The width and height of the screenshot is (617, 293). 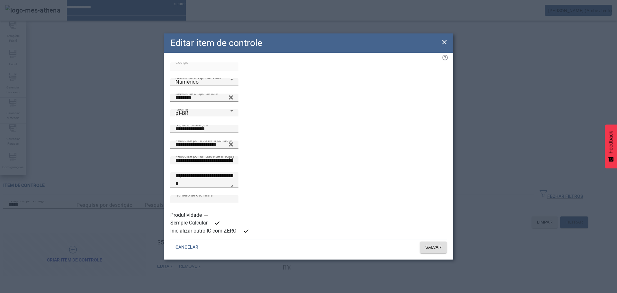 What do you see at coordinates (610, 142) in the screenshot?
I see `span: Feedback` at bounding box center [610, 142].